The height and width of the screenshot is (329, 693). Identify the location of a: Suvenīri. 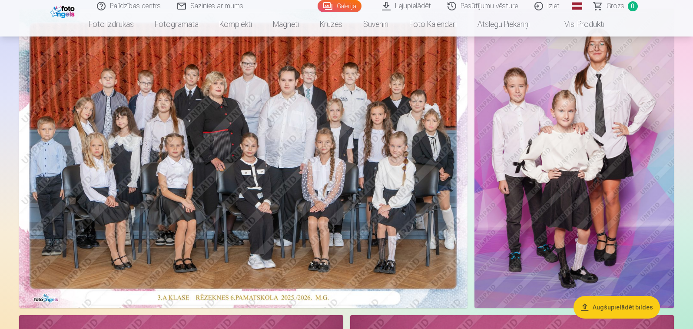
(376, 24).